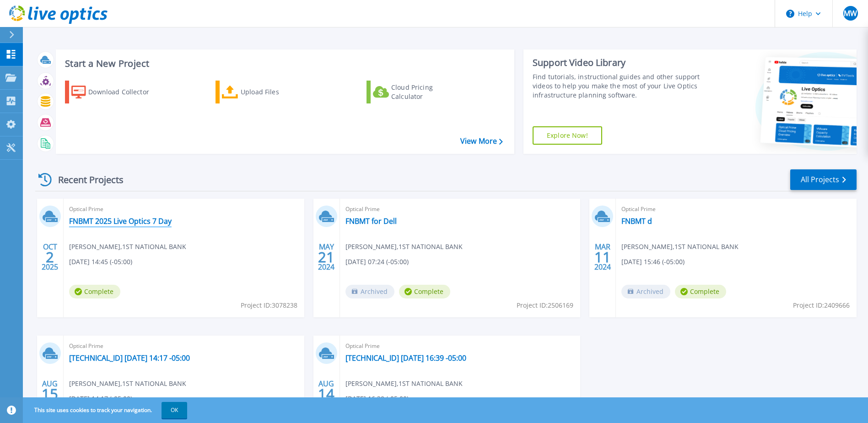  Describe the element at coordinates (568, 135) in the screenshot. I see `a: Explore Now!` at that location.